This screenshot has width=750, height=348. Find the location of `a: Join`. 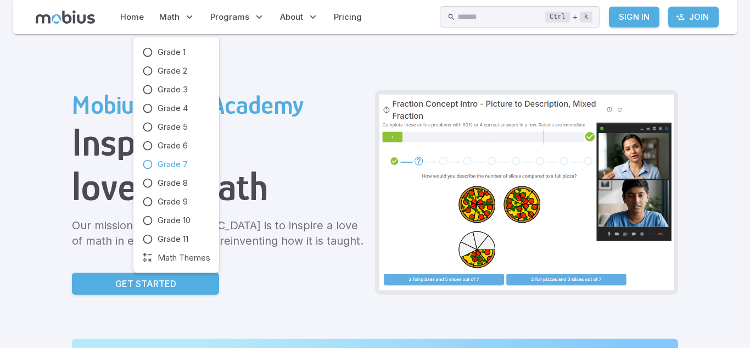

a: Join is located at coordinates (693, 17).